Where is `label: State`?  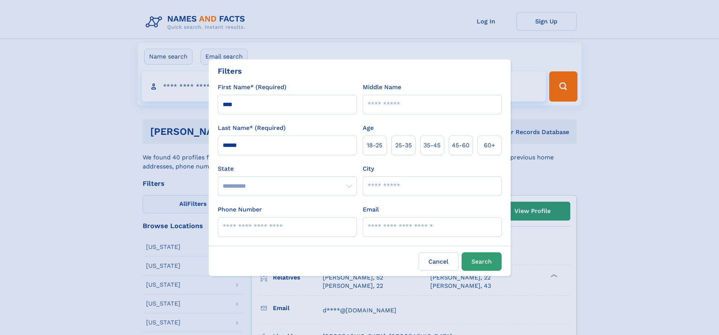
label: State is located at coordinates (287, 169).